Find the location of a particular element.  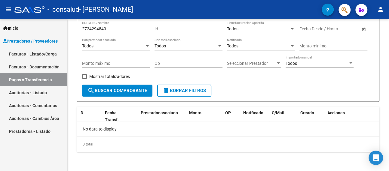

button: Borrar Filtros is located at coordinates (184, 91).